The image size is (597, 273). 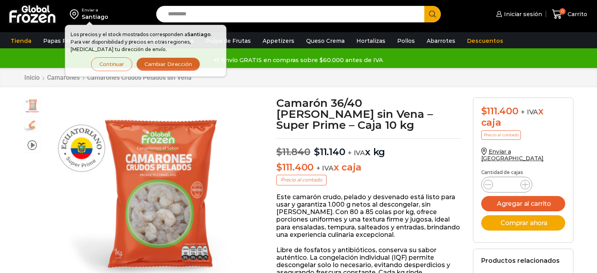 I want to click on p: x caja, so click(x=369, y=167).